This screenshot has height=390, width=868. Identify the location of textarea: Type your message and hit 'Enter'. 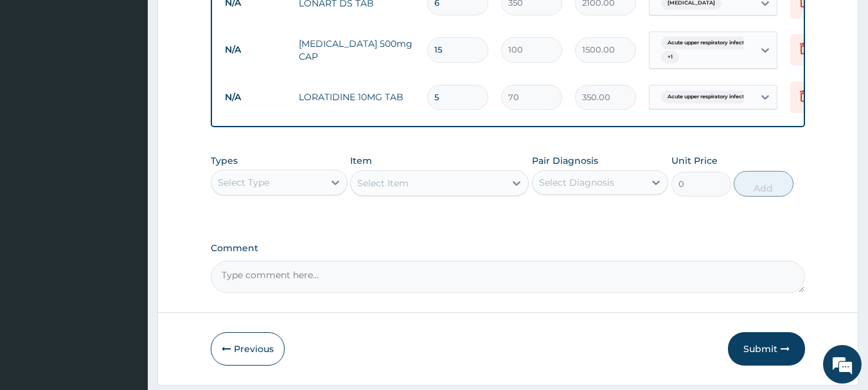
(125, 279).